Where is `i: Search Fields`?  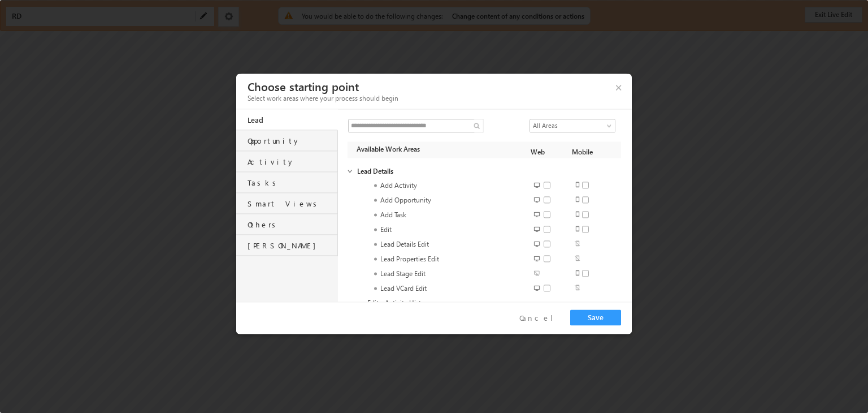 i: Search Fields is located at coordinates (478, 125).